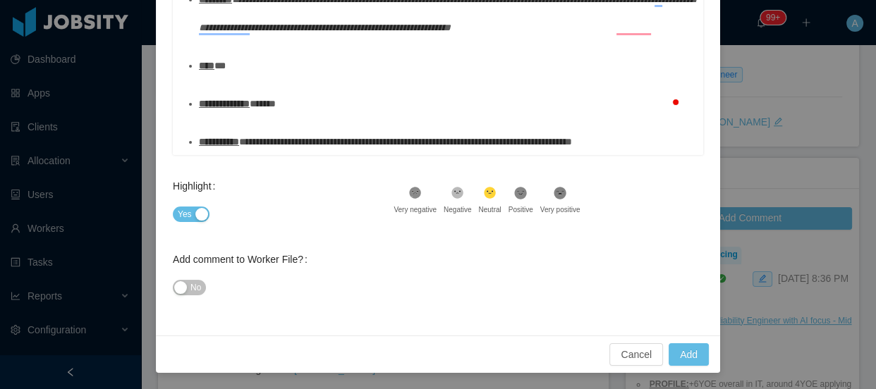 Image resolution: width=876 pixels, height=389 pixels. What do you see at coordinates (457, 209) in the screenshot?
I see `div: Negative` at bounding box center [457, 209].